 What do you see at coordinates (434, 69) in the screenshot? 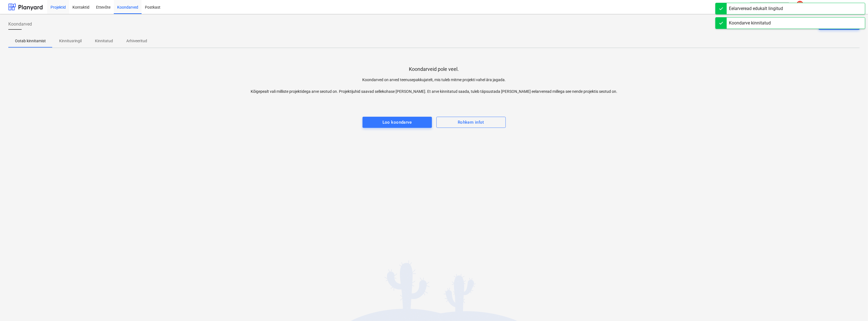
I see `p: Koondarveid pole veel.` at bounding box center [434, 69].